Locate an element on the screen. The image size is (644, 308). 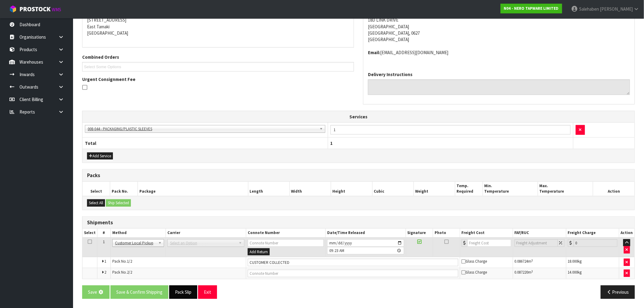
span: 0.087220 is located at coordinates (521, 272).